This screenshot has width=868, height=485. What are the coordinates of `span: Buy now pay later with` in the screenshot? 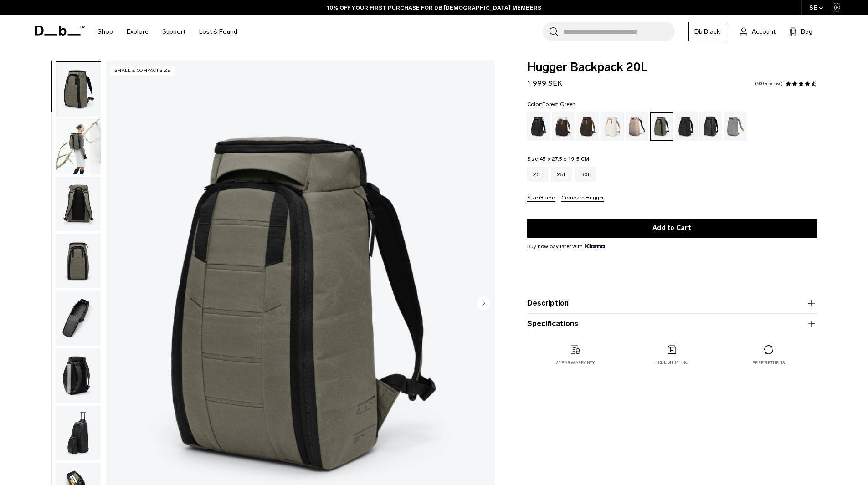 It's located at (566, 247).